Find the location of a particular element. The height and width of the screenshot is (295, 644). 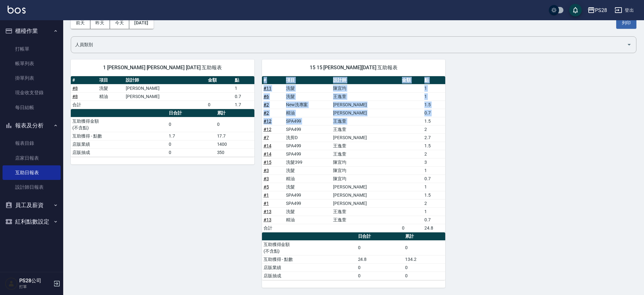

button: 櫃檯作業 is located at coordinates (31, 31).